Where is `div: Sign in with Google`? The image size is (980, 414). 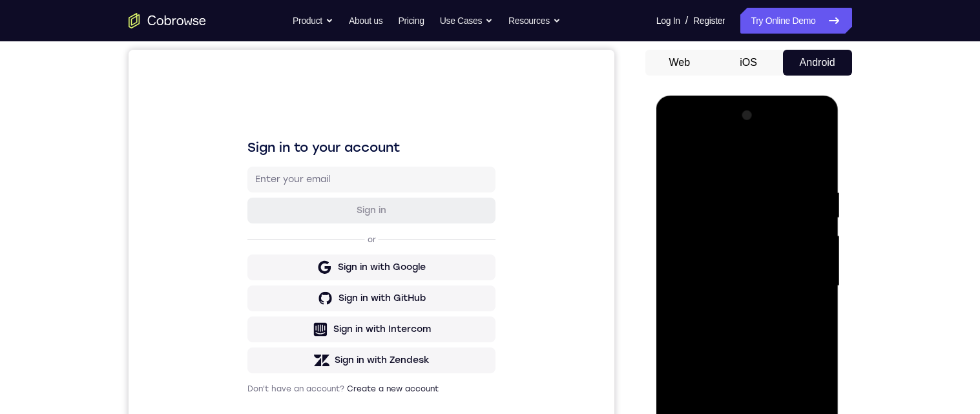
div: Sign in with Google is located at coordinates (253, 218).